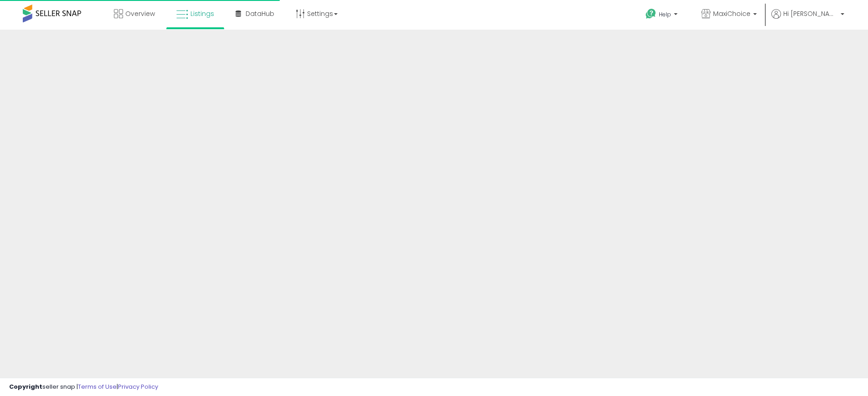  What do you see at coordinates (663, 16) in the screenshot?
I see `a: Help` at bounding box center [663, 16].